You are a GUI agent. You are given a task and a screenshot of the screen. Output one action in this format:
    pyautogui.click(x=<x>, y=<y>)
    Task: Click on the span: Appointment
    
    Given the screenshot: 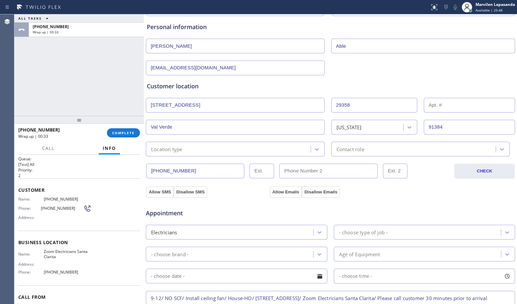 What is the action you would take?
    pyautogui.click(x=207, y=213)
    